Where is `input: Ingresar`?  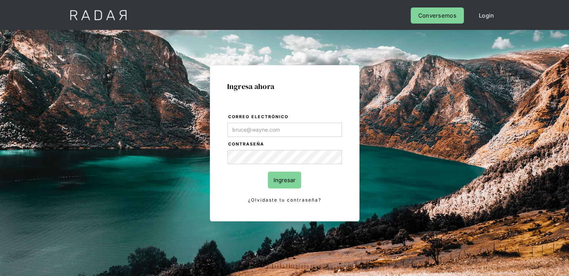 input: Ingresar is located at coordinates (284, 180).